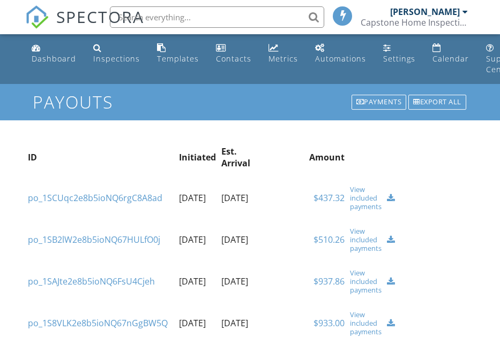 This screenshot has width=500, height=353. I want to click on a: Metrics, so click(283, 54).